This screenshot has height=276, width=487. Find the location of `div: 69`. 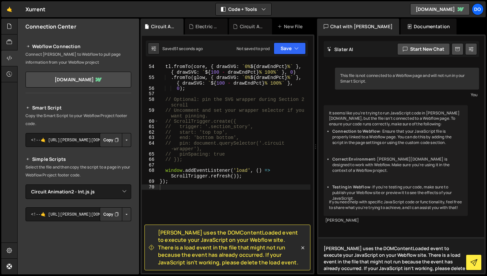

div: 69 is located at coordinates (150, 181).